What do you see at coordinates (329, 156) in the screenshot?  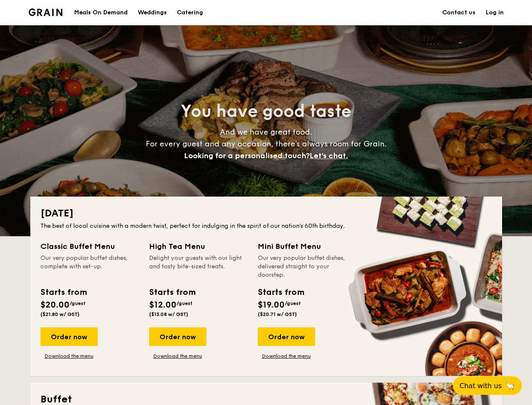 I see `span: Let's chat.` at bounding box center [329, 156].